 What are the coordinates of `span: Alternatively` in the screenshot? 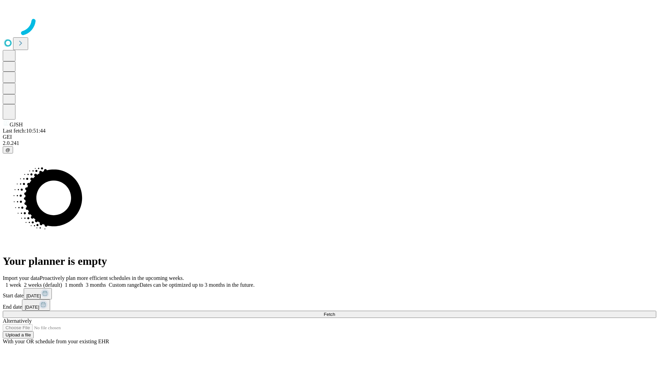 It's located at (17, 321).